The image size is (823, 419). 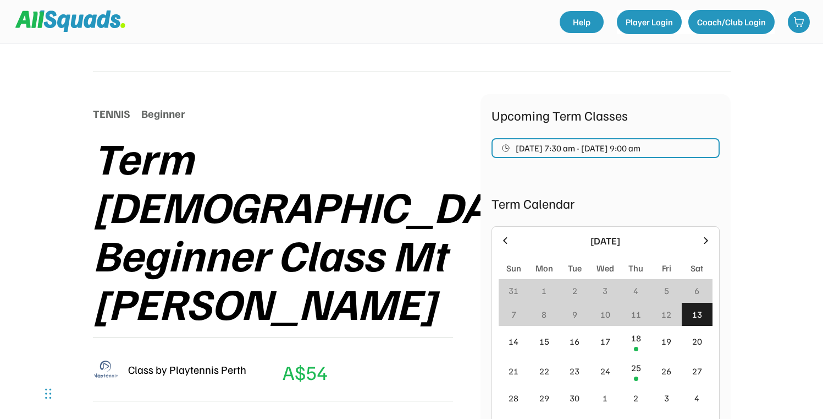 I want to click on div: 12, so click(x=667, y=314).